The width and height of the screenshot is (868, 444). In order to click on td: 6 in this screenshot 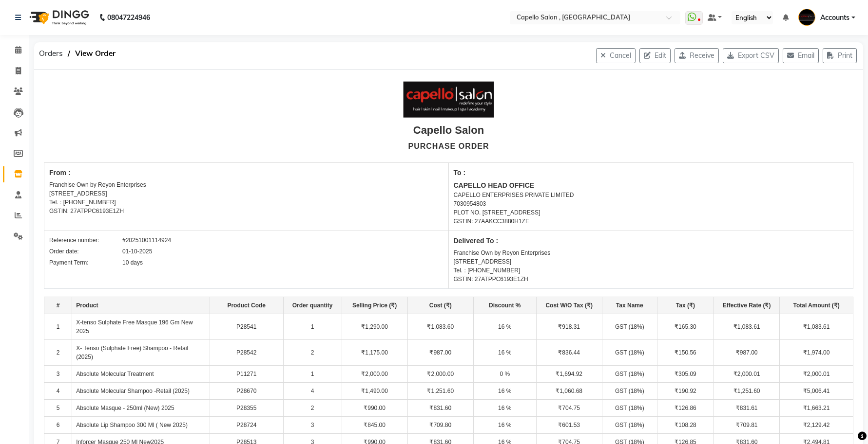, I will do `click(58, 425)`.